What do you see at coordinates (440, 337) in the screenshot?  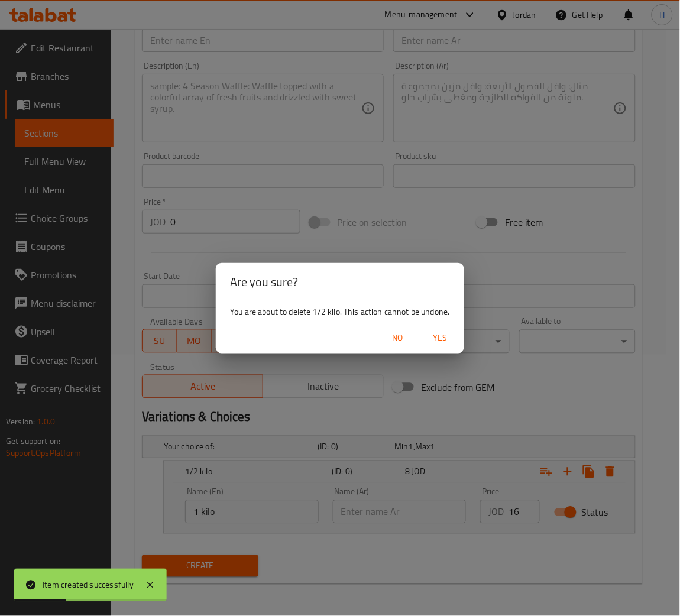 I see `span: Yes` at bounding box center [440, 337].